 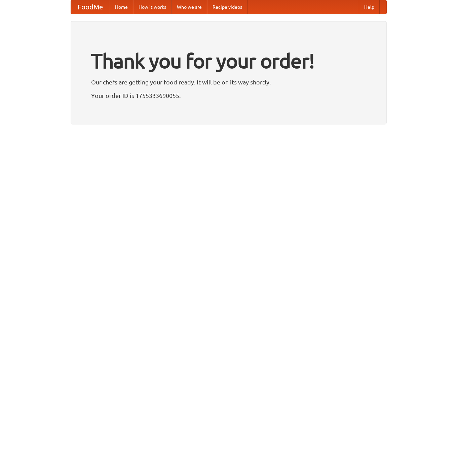 I want to click on a: Home, so click(x=121, y=7).